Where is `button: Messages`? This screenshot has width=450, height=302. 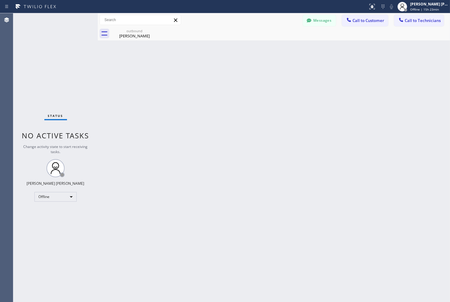 button: Messages is located at coordinates (319, 21).